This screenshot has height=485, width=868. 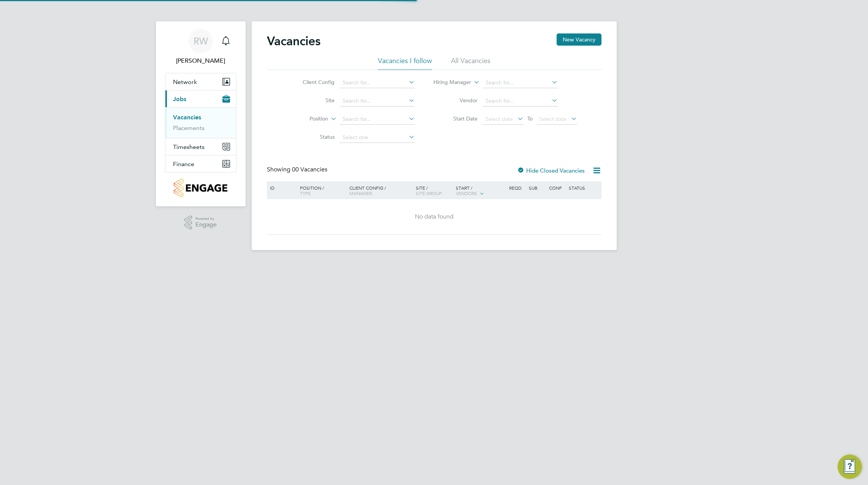 What do you see at coordinates (579, 40) in the screenshot?
I see `button: New Vacancy` at bounding box center [579, 40].